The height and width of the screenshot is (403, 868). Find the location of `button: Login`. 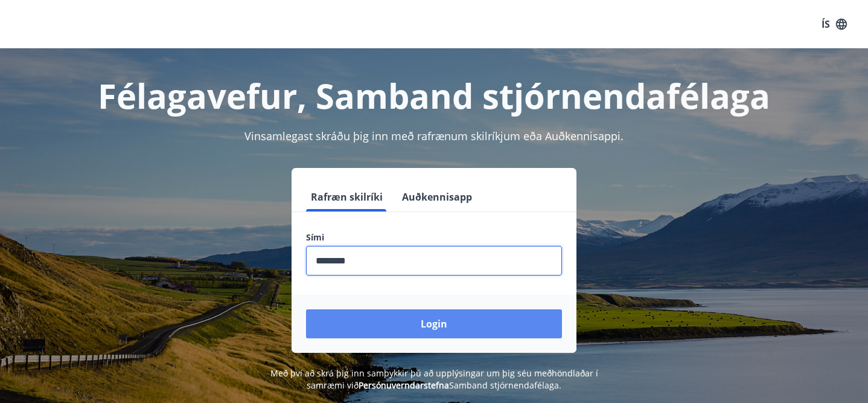

button: Login is located at coordinates (434, 324).